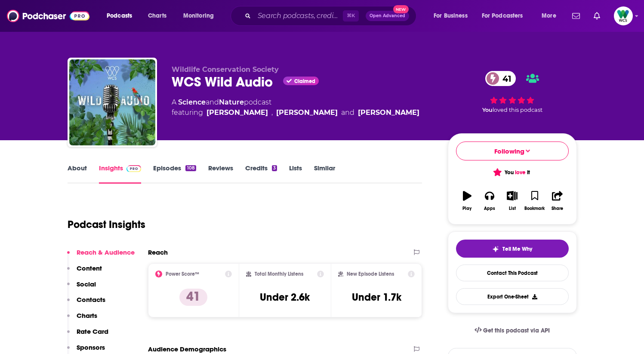 The image size is (644, 354). Describe the element at coordinates (182, 274) in the screenshot. I see `h2: Power Score™` at that location.